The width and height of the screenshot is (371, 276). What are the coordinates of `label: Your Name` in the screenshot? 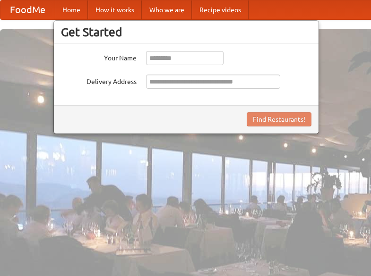 It's located at (99, 57).